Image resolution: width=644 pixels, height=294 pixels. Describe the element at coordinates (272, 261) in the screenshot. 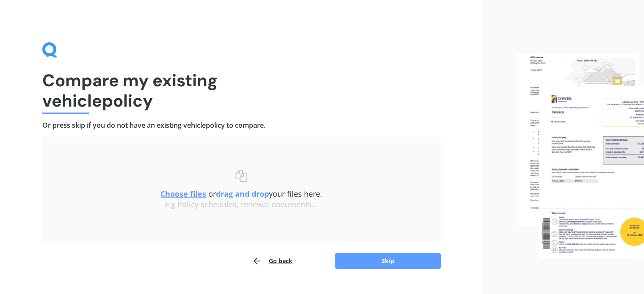

I see `button: Go back` at that location.